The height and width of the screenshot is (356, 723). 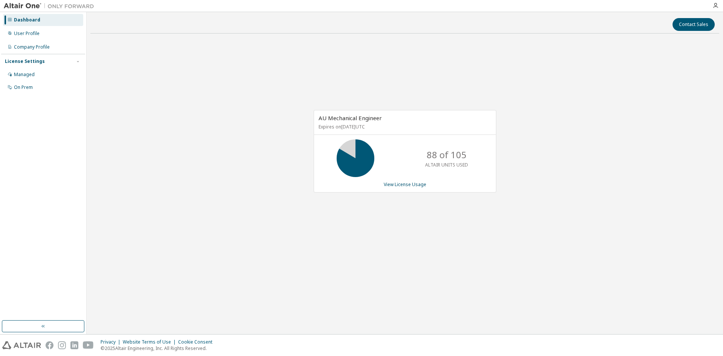 What do you see at coordinates (62, 345) in the screenshot?
I see `img: instagram.svg` at bounding box center [62, 345].